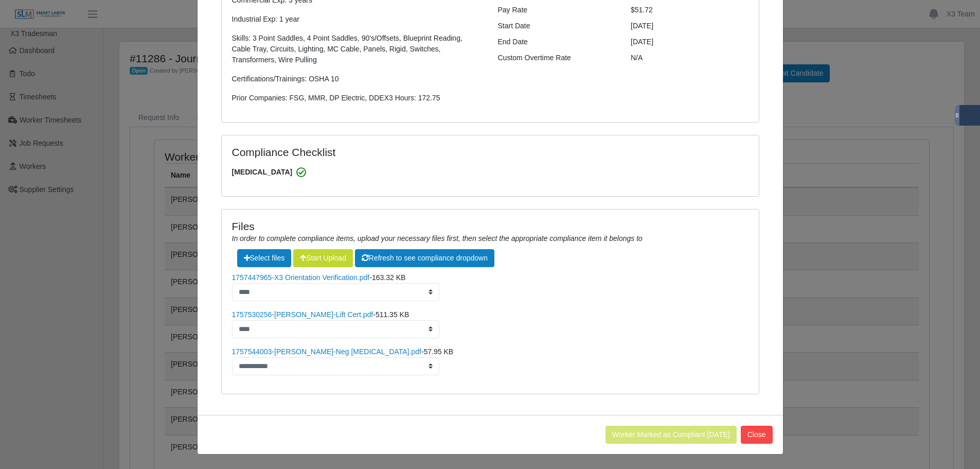  What do you see at coordinates (557, 42) in the screenshot?
I see `div: End Date` at bounding box center [557, 42].